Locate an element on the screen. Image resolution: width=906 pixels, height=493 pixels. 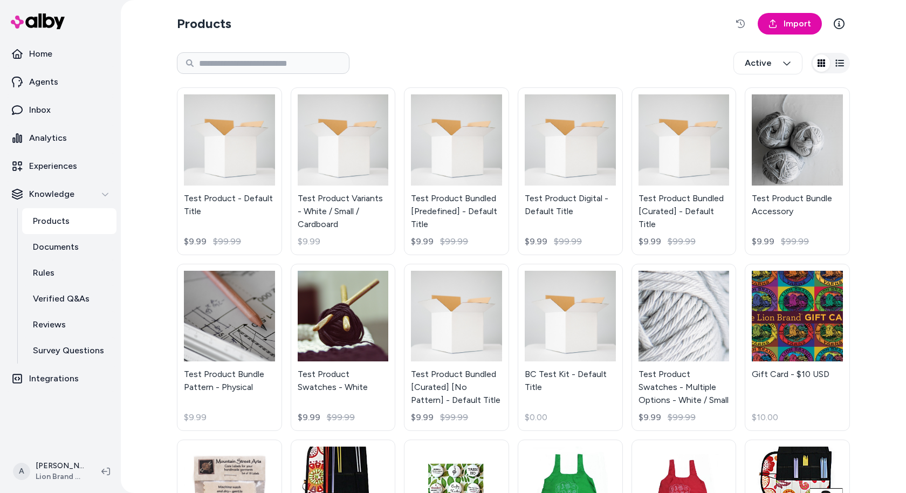
a: Test Product Bundled [Curated] [No Pattern] - Default TitleTest Product Bundled [Curated] [No Pat... is located at coordinates (456, 347).